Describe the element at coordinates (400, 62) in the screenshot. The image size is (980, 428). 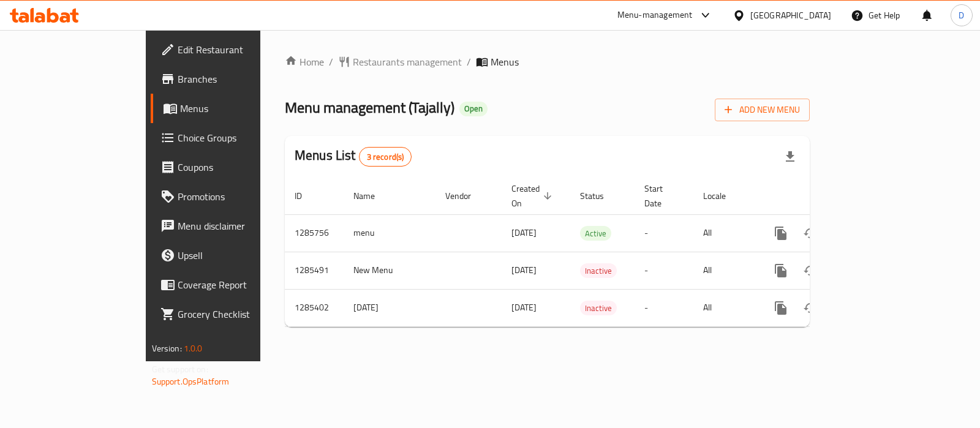
I see `a: Restaurants management` at that location.